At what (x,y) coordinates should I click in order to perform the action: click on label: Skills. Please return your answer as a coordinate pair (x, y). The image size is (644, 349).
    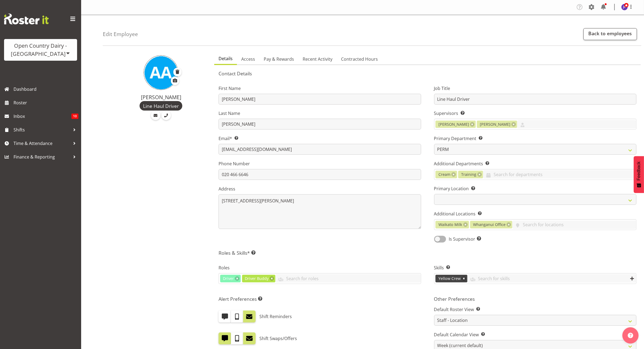
    Looking at the image, I should click on (535, 268).